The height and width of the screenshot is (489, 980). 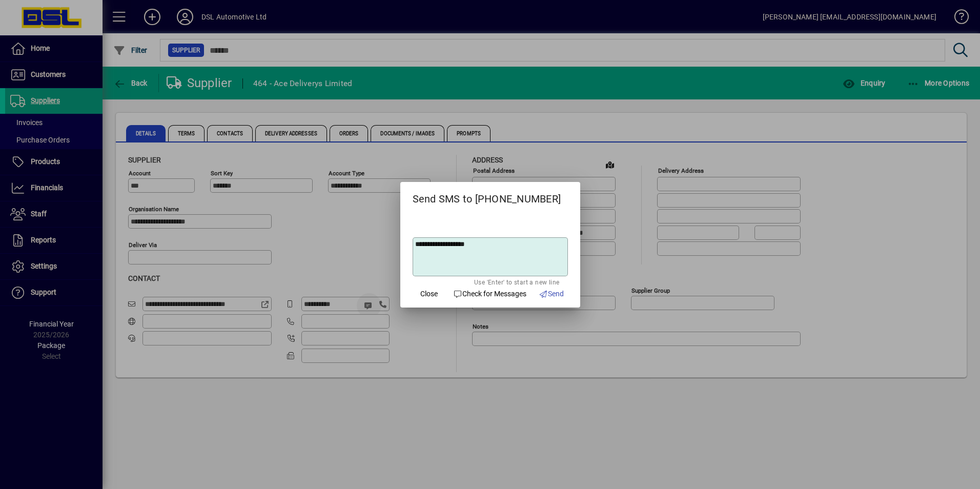 I want to click on button: Close, so click(x=429, y=295).